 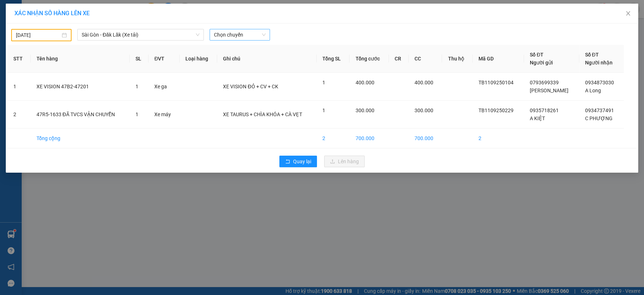 What do you see at coordinates (267, 59) in the screenshot?
I see `th: Ghi chú` at bounding box center [267, 59].